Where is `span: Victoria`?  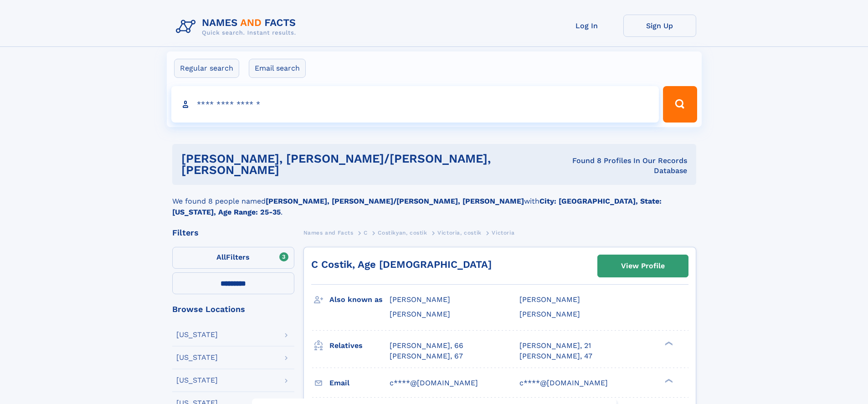 span: Victoria is located at coordinates (503, 233).